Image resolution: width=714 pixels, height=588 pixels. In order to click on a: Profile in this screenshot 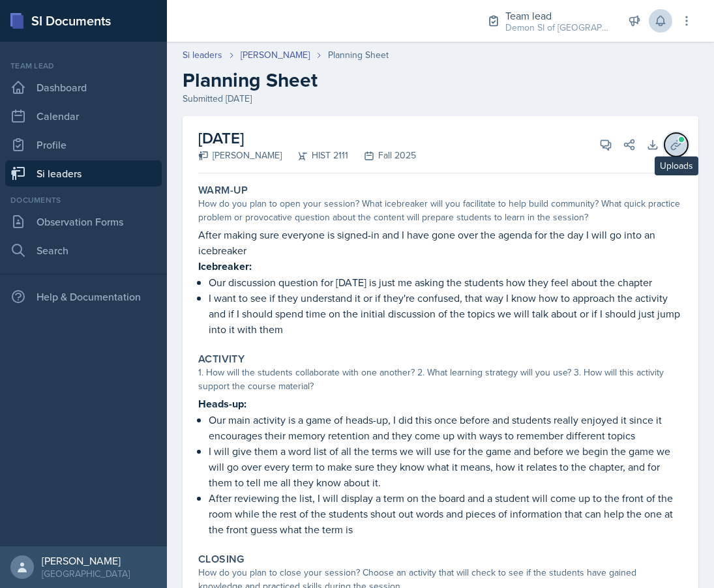, I will do `click(84, 144)`.